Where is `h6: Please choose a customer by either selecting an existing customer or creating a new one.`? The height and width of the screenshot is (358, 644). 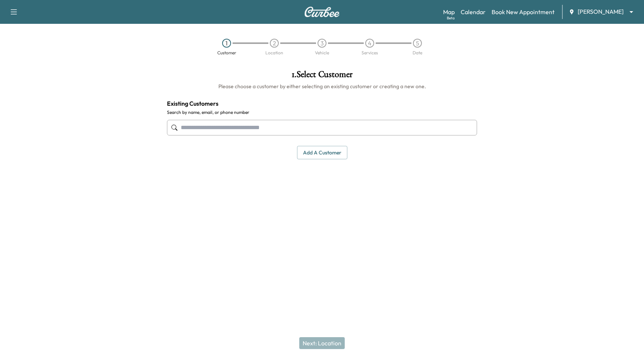
h6: Please choose a customer by either selecting an existing customer or creating a new one. is located at coordinates (322, 86).